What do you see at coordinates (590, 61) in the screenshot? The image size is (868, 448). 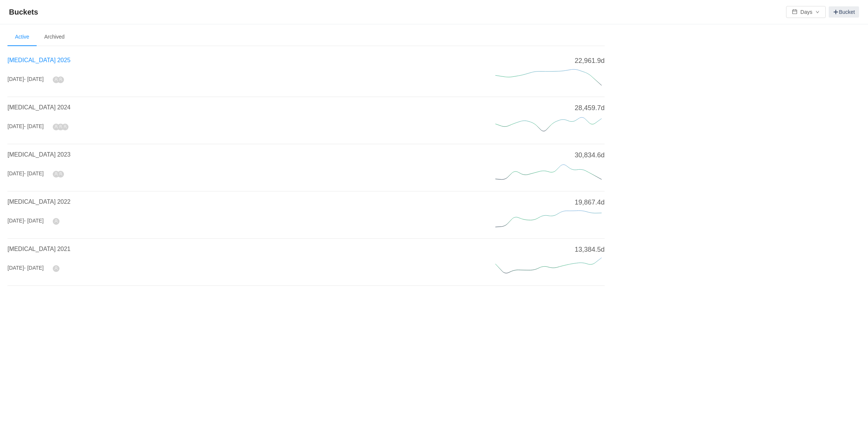 I see `span: 22,961.9d` at bounding box center [590, 61].